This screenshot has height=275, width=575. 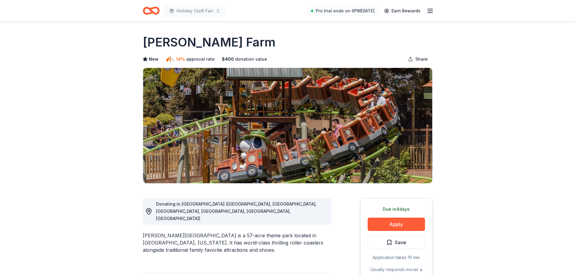 What do you see at coordinates (422, 59) in the screenshot?
I see `span: Share` at bounding box center [422, 59].